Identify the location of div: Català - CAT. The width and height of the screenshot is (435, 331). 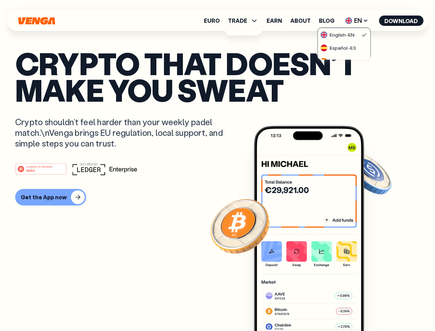
(339, 61).